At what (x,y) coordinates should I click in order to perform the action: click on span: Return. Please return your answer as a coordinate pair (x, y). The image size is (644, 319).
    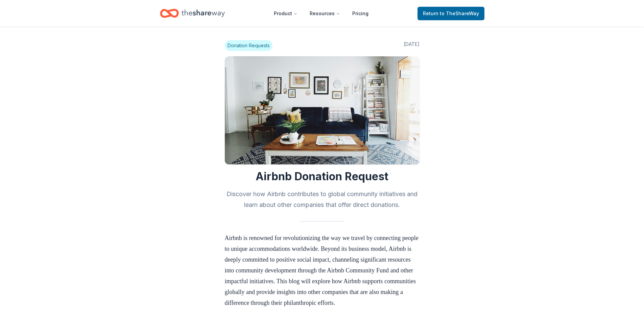
    Looking at the image, I should click on (451, 14).